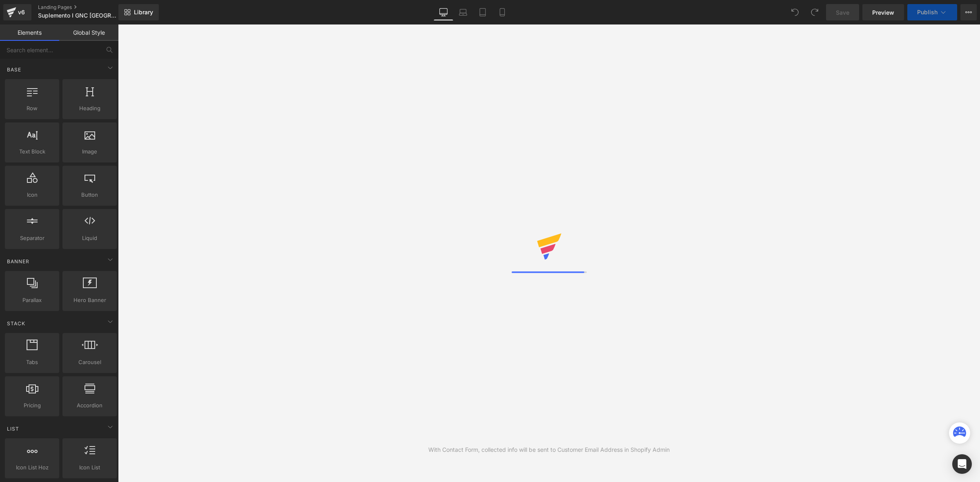  What do you see at coordinates (842, 13) in the screenshot?
I see `span: Save` at bounding box center [842, 13].